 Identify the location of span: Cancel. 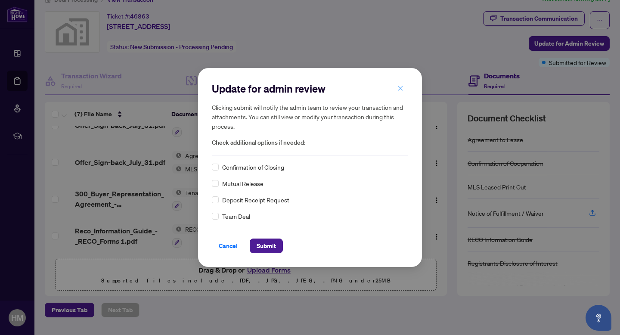
(228, 246).